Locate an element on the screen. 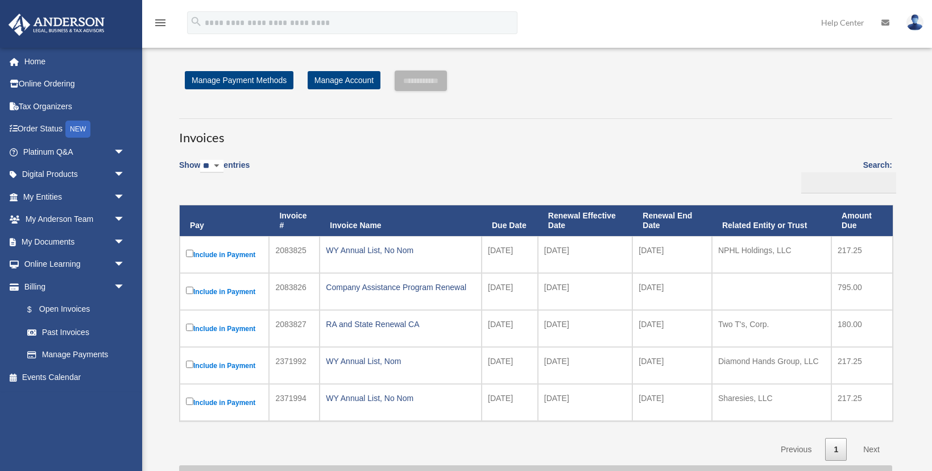 Image resolution: width=932 pixels, height=471 pixels. td: 180.00 is located at coordinates (862, 328).